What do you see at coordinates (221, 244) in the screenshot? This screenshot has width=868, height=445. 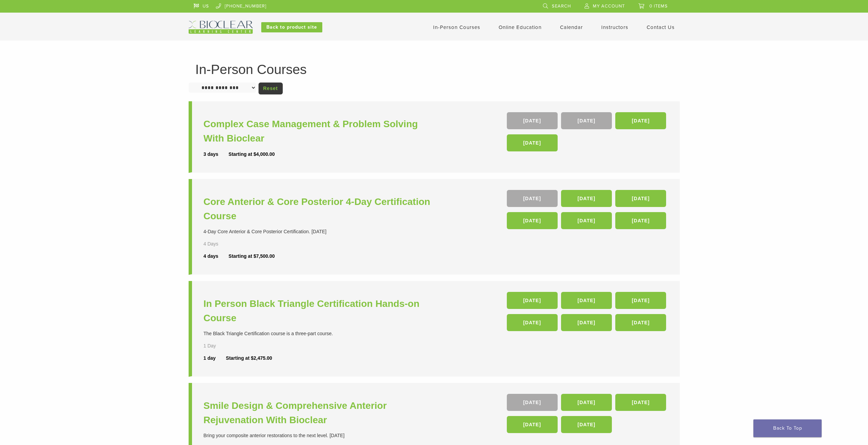 I see `div: 4 Days` at bounding box center [221, 244].